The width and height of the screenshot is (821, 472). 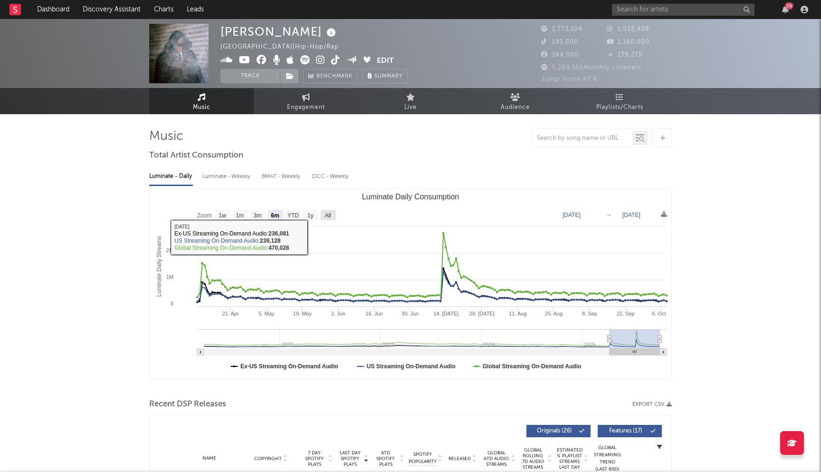 I want to click on a: Audience, so click(x=515, y=101).